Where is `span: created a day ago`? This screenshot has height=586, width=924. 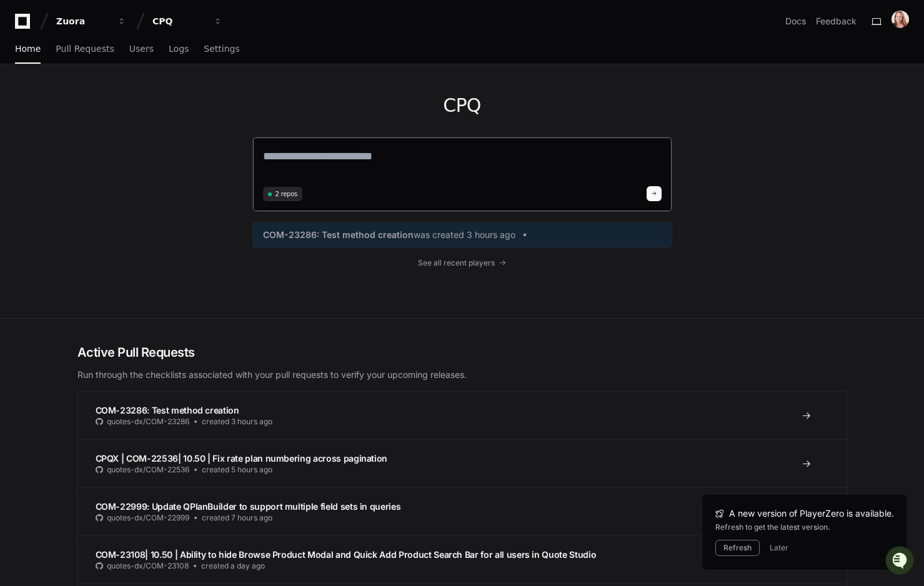 span: created a day ago is located at coordinates (233, 566).